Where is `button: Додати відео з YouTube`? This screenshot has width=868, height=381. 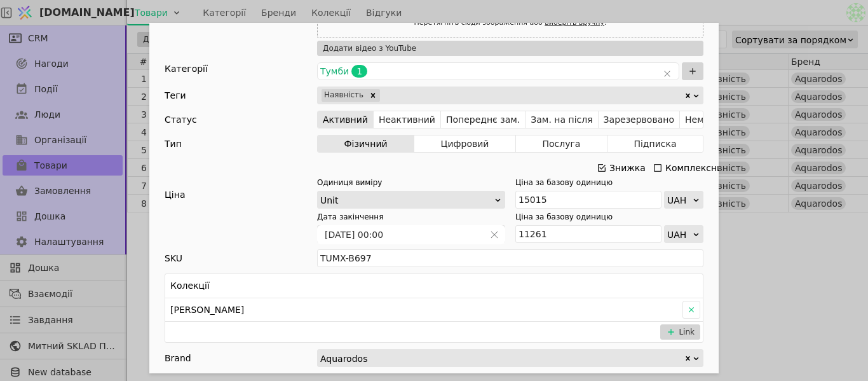
button: Додати відео з YouTube is located at coordinates (510, 48).